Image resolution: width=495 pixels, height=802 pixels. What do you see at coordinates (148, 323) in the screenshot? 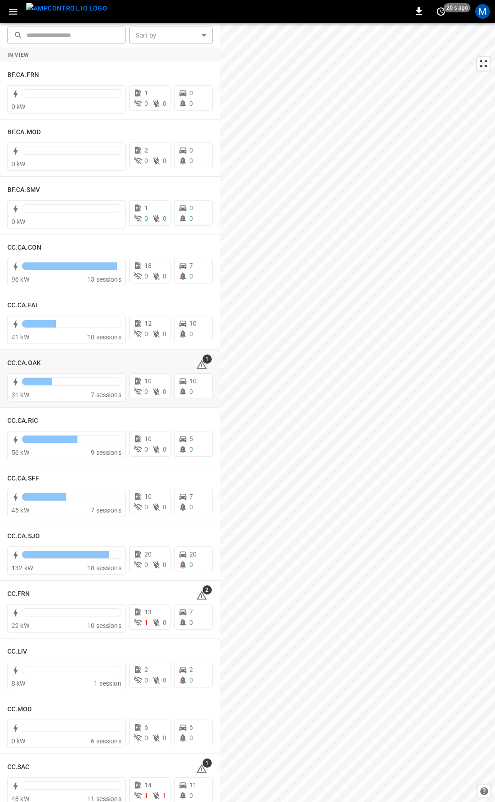
I see `span: 12` at bounding box center [148, 323].